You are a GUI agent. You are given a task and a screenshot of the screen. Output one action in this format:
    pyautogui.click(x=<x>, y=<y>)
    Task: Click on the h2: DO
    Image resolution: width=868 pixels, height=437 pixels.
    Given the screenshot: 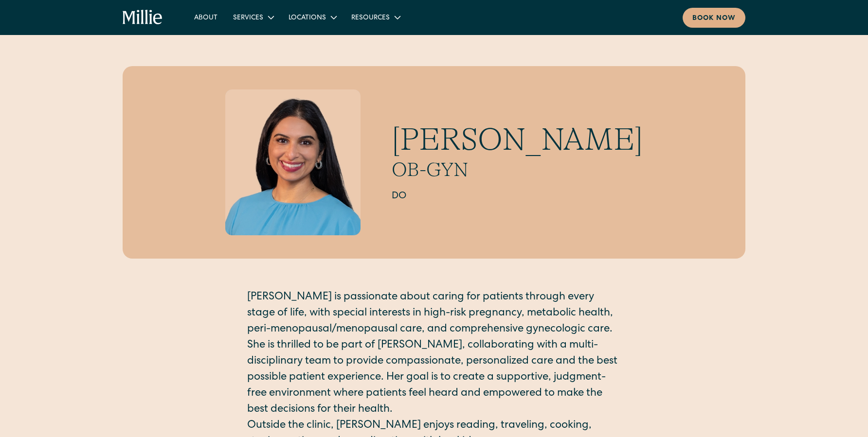 What is the action you would take?
    pyautogui.click(x=517, y=196)
    